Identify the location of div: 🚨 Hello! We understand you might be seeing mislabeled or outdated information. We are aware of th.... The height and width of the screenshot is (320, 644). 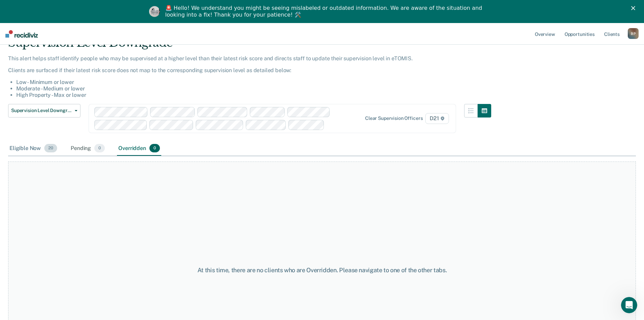
(325, 11).